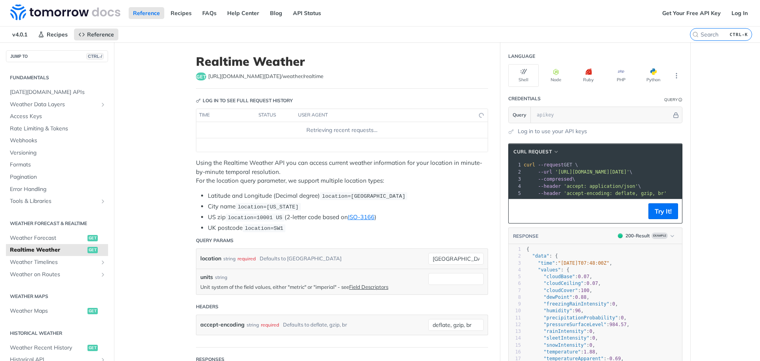  What do you see at coordinates (559, 276) in the screenshot?
I see `span: "cloudBase"` at bounding box center [559, 276].